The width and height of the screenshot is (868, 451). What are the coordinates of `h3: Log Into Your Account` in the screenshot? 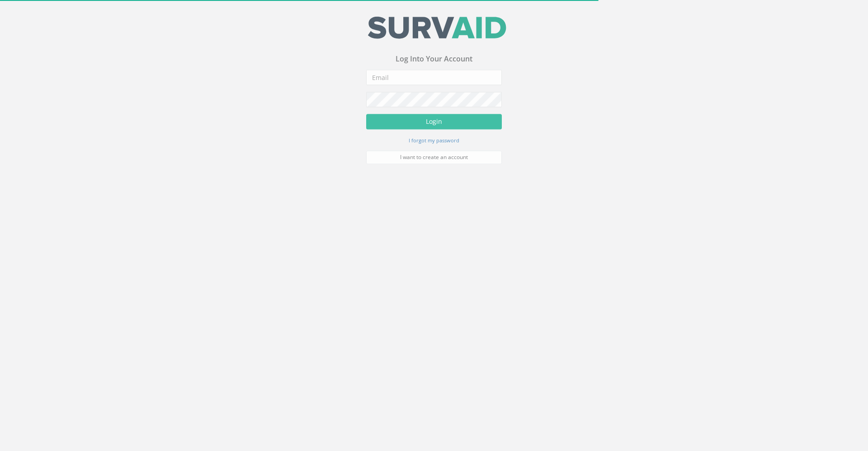 It's located at (434, 61).